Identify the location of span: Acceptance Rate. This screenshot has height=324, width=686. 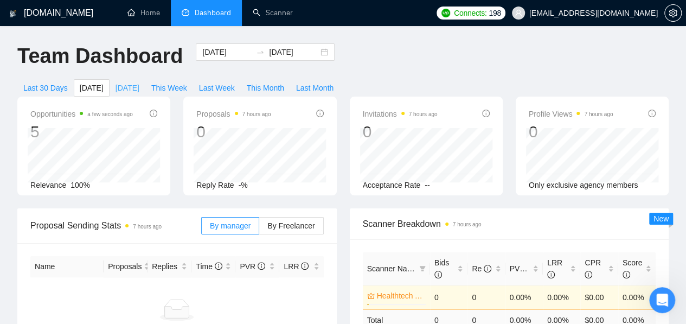
(392, 185).